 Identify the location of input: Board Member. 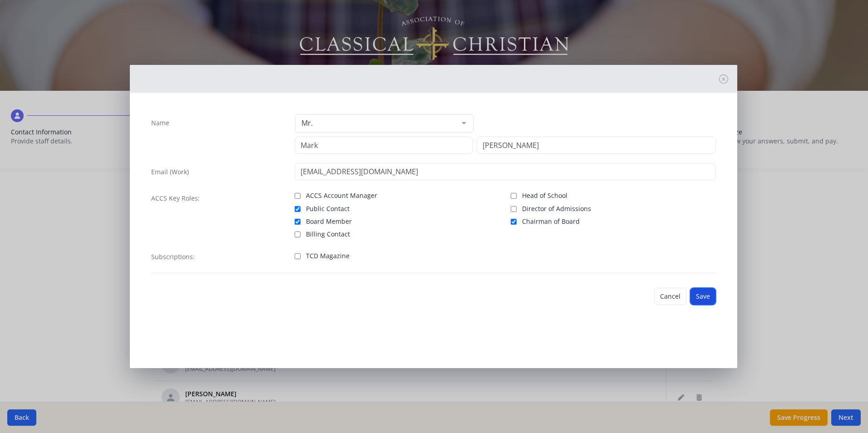
(297, 221).